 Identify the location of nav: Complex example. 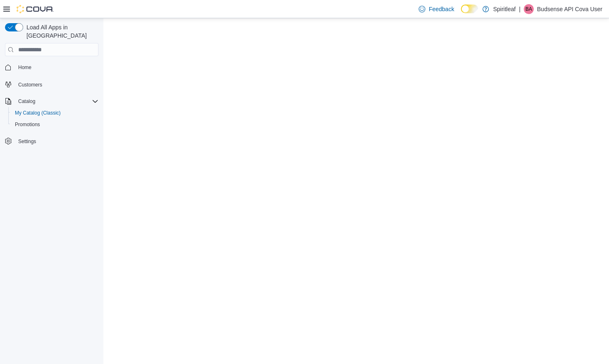
(52, 113).